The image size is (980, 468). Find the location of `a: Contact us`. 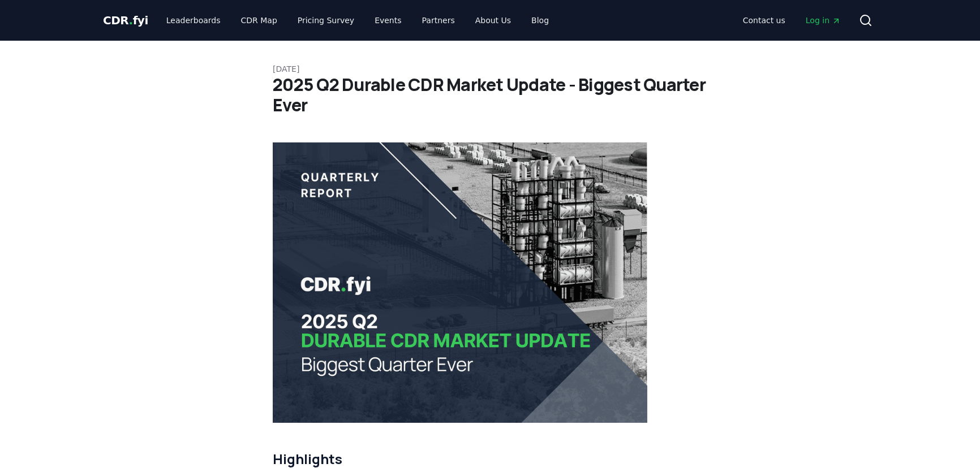

a: Contact us is located at coordinates (764, 21).